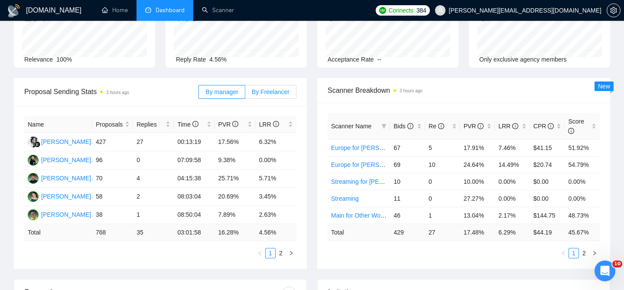  What do you see at coordinates (548, 232) in the screenshot?
I see `td: $ 44.19` at bounding box center [548, 232].